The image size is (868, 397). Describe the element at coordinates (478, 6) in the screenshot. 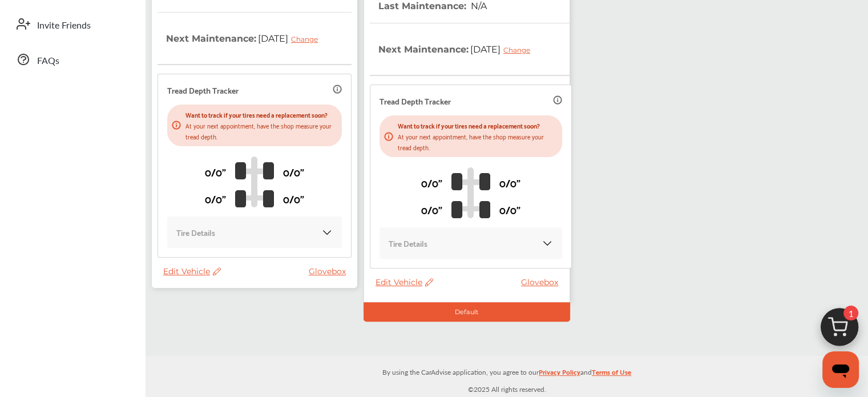

I see `span: N/A` at that location.